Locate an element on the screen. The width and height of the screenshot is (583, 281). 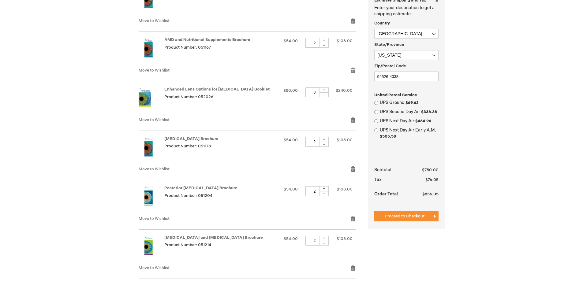
th: Subtotal is located at coordinates (392, 170).